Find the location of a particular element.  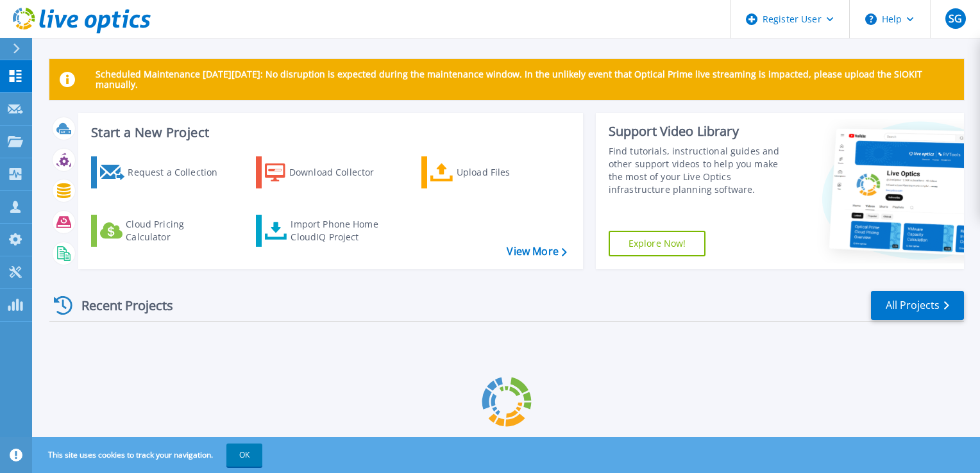

div: Recent Projects is located at coordinates (120, 305).